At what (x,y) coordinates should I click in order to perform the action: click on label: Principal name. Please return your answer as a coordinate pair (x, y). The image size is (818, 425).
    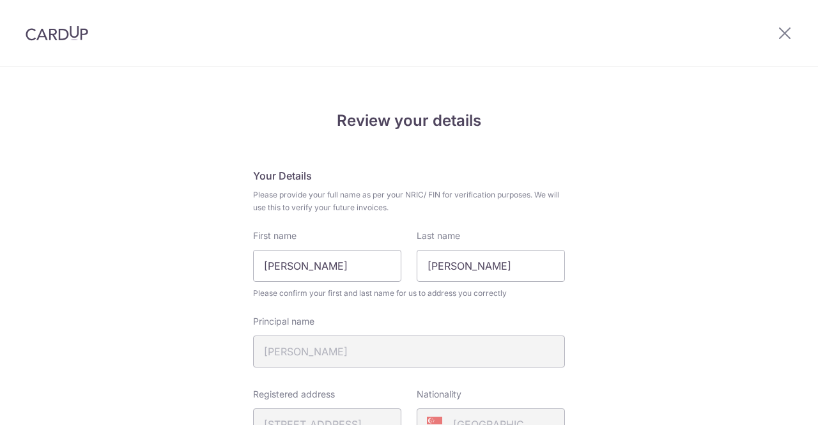
    Looking at the image, I should click on (284, 321).